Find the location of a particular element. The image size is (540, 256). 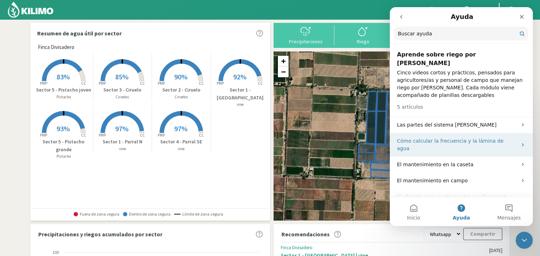

p: 5 artículos is located at coordinates (20, 100).